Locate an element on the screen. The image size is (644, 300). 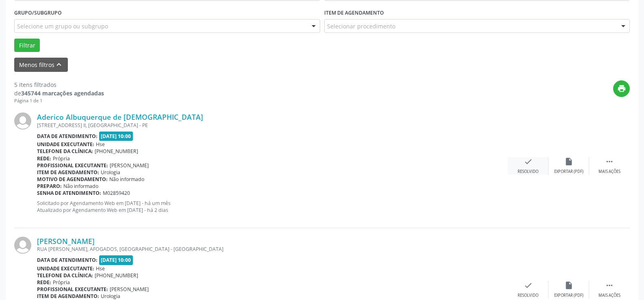
label: Grupo/Subgrupo is located at coordinates (38, 13).